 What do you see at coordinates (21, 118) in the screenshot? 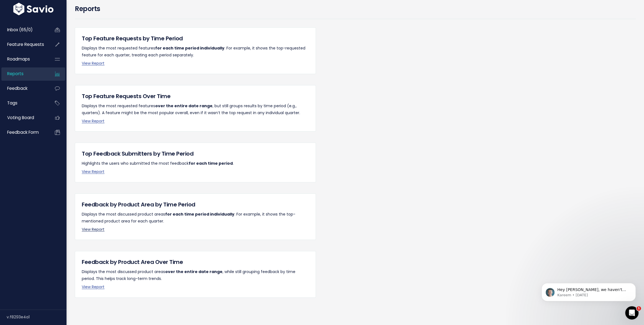
I see `span: Voting Board` at bounding box center [21, 118].